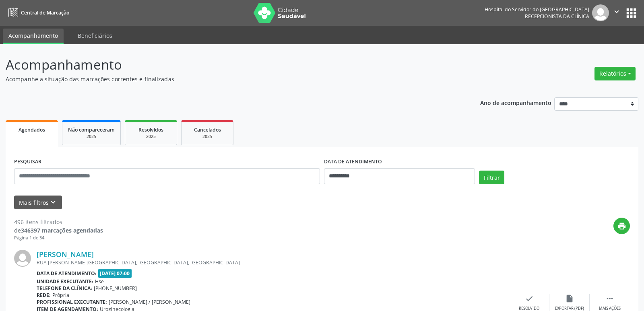  I want to click on span: Cancelados, so click(207, 130).